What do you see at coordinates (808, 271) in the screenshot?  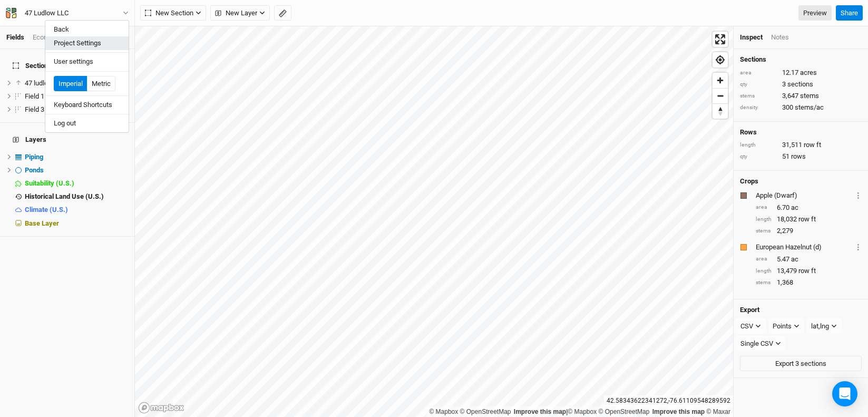 I see `div: 13,479` at bounding box center [808, 271].